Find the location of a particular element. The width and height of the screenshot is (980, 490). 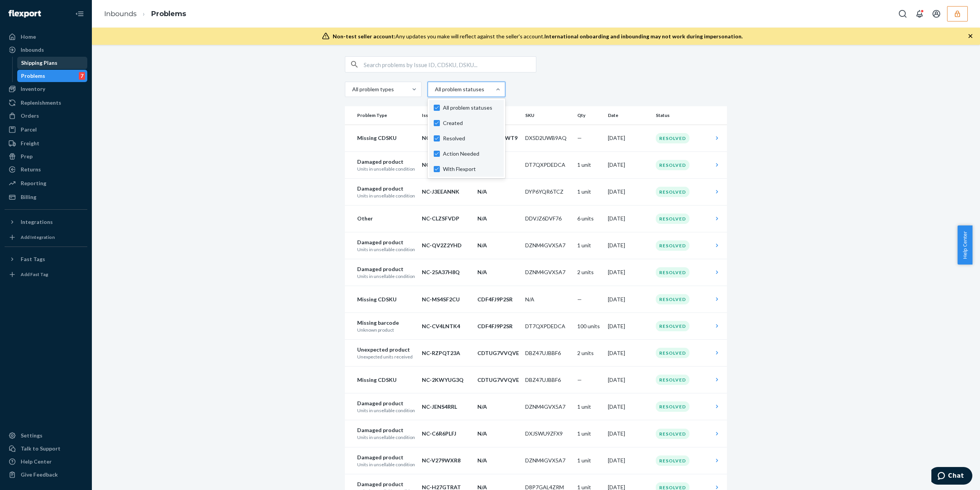

span: With Flexport is located at coordinates (471, 169).